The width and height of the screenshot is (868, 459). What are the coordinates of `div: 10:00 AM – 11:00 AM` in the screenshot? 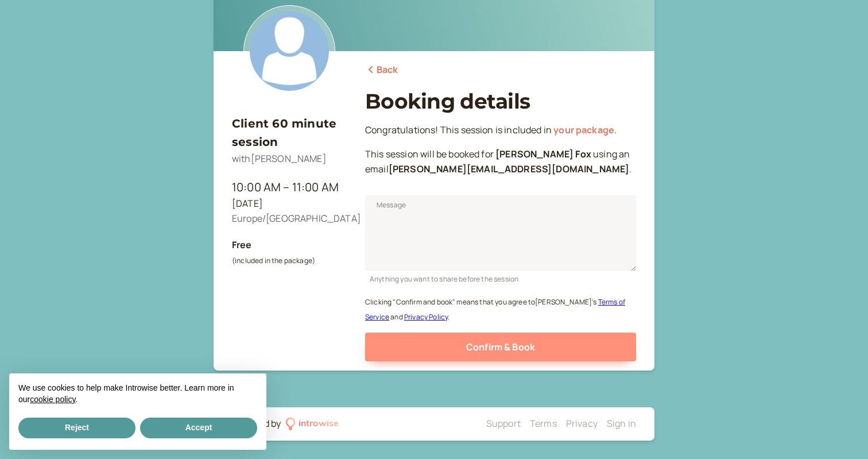 It's located at (289, 187).